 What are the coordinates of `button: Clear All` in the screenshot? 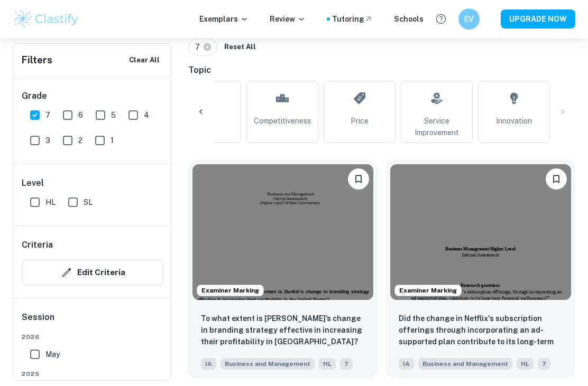 It's located at (144, 60).